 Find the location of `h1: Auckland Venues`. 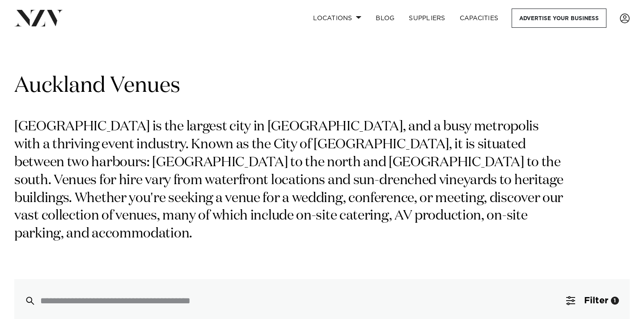

h1: Auckland Venues is located at coordinates (322, 86).